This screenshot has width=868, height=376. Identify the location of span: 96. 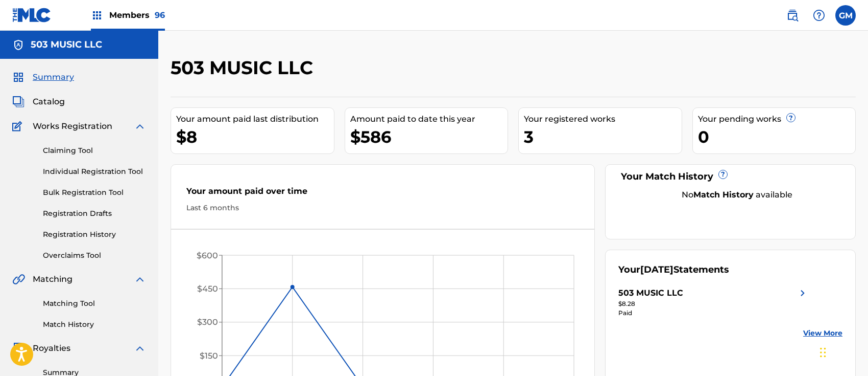
(160, 15).